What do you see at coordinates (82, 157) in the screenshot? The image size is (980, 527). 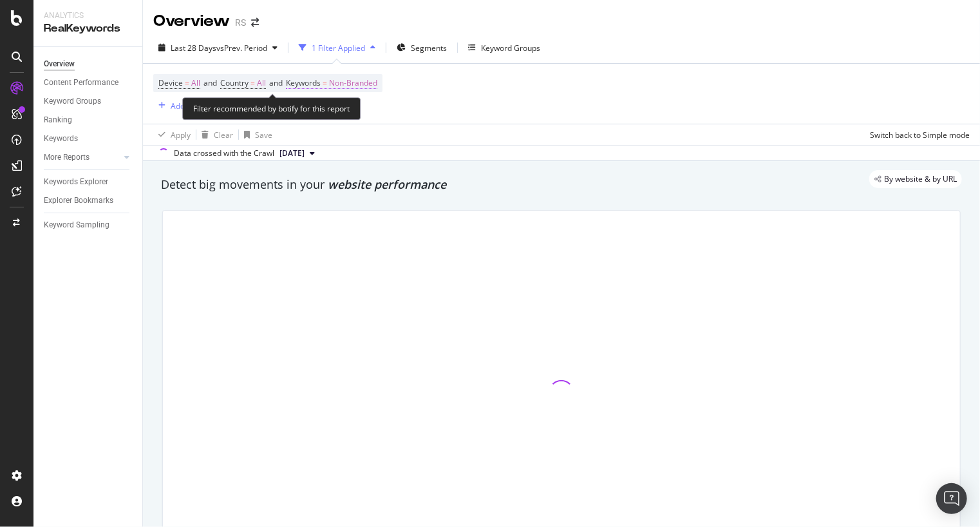 I see `a: More Reports` at bounding box center [82, 157].